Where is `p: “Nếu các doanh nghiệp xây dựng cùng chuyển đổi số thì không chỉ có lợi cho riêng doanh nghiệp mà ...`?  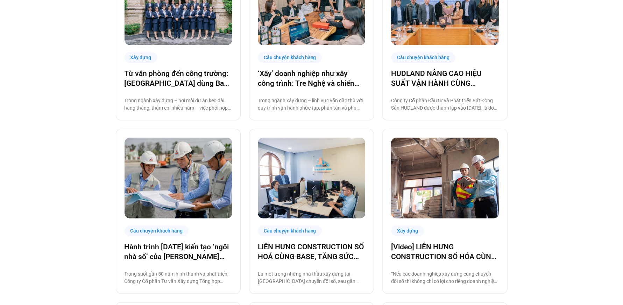 p: “Nếu các doanh nghiệp xây dựng cùng chuyển đổi số thì không chỉ có lợi cho riêng doanh nghiệp mà ... is located at coordinates (444, 277).